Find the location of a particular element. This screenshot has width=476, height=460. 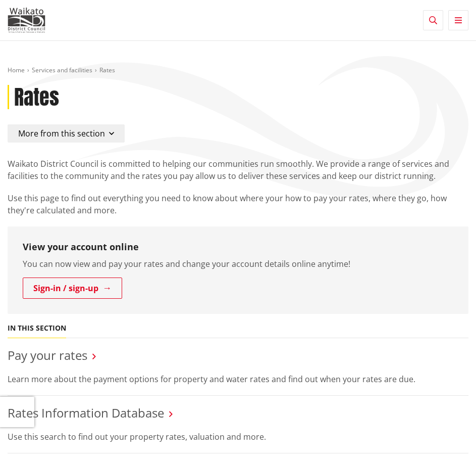

h5: In this section is located at coordinates (37, 328).